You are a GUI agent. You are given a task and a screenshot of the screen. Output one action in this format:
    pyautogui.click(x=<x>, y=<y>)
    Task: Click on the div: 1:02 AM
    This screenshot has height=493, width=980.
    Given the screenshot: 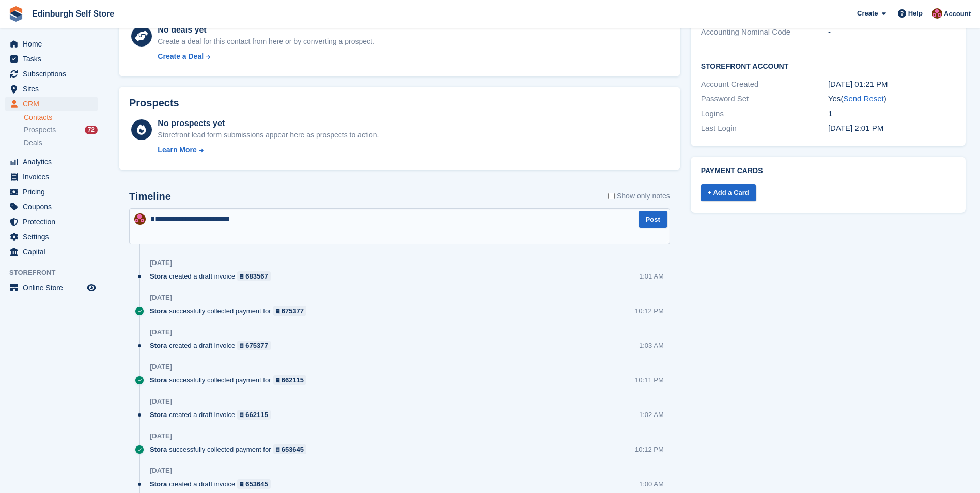 What is the action you would take?
    pyautogui.click(x=651, y=415)
    